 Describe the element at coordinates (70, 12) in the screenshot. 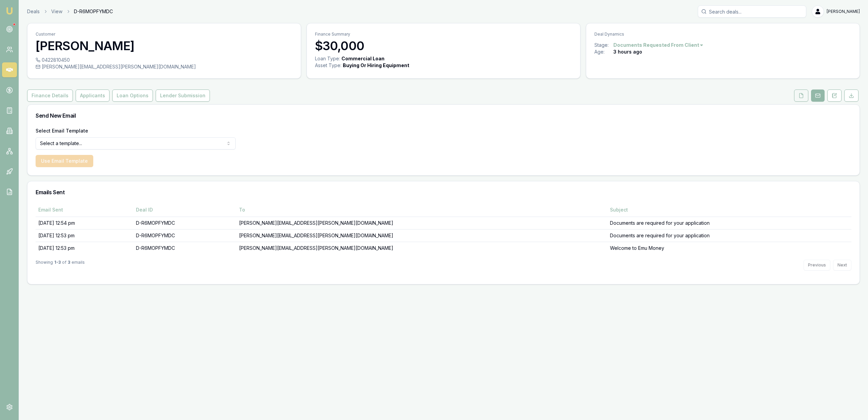

I see `nav: breadcrumb` at that location.